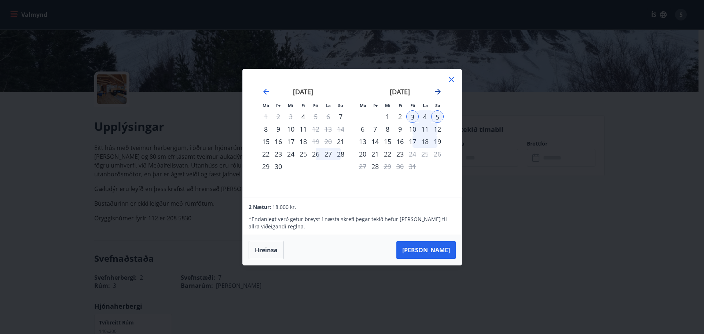 The width and height of the screenshot is (704, 334). Describe the element at coordinates (425, 117) in the screenshot. I see `div: 4` at that location.